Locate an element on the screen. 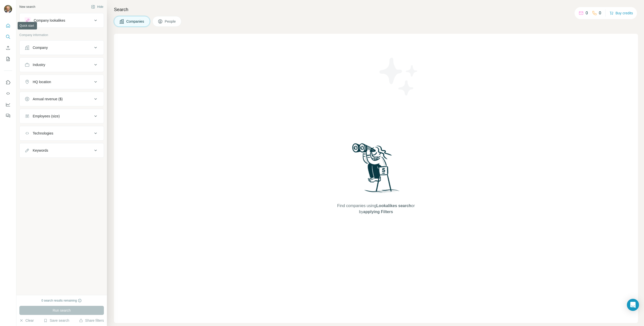  button: Technologies is located at coordinates (62, 133).